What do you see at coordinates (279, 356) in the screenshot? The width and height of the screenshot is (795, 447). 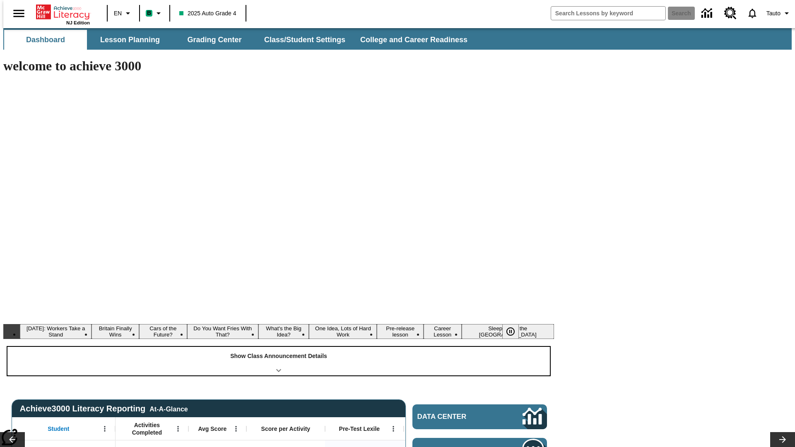 I see `p: Show Class Announcement Details` at bounding box center [279, 356].